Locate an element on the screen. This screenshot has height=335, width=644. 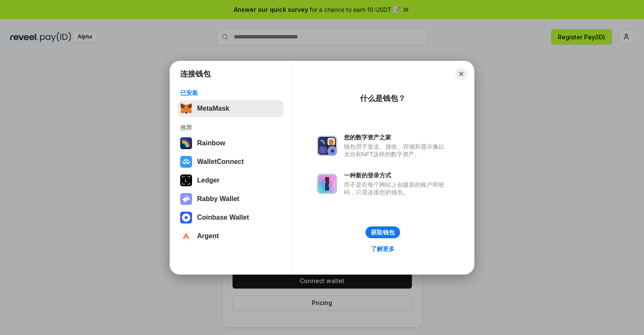
h1: 连接钱包 is located at coordinates (195, 74).